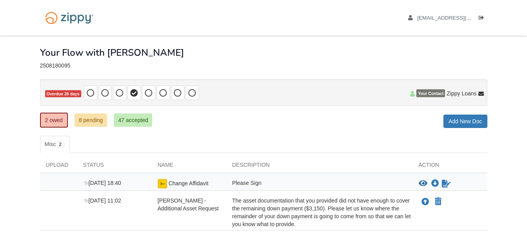 The image size is (527, 252). What do you see at coordinates (115, 167) in the screenshot?
I see `div: Status` at bounding box center [115, 167].